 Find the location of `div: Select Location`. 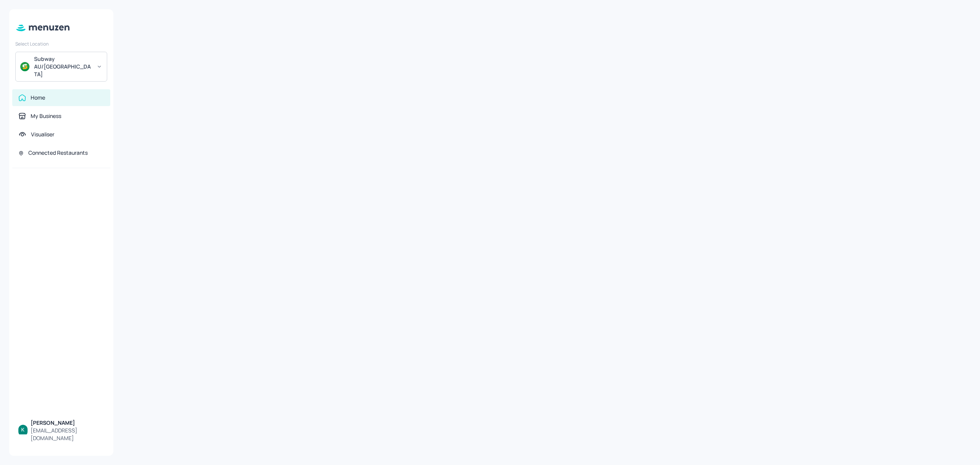

div: Select Location is located at coordinates (61, 44).